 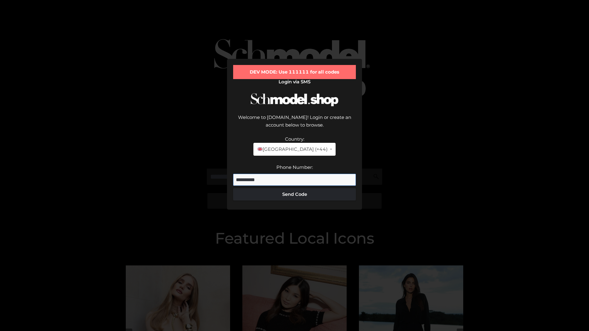 I want to click on h2: Login via SMS, so click(x=294, y=82).